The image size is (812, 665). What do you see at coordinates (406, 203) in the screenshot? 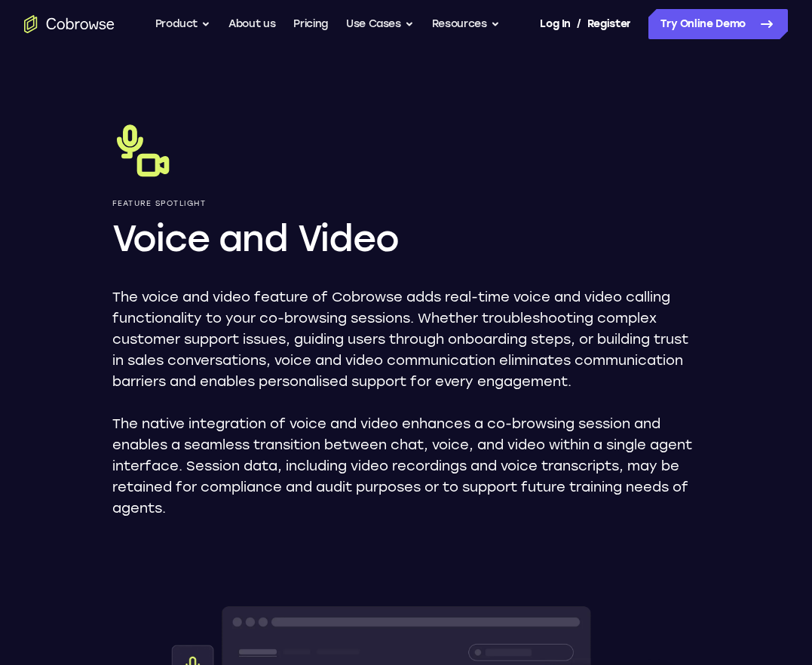
I see `p: Feature Spotlight` at bounding box center [406, 203].